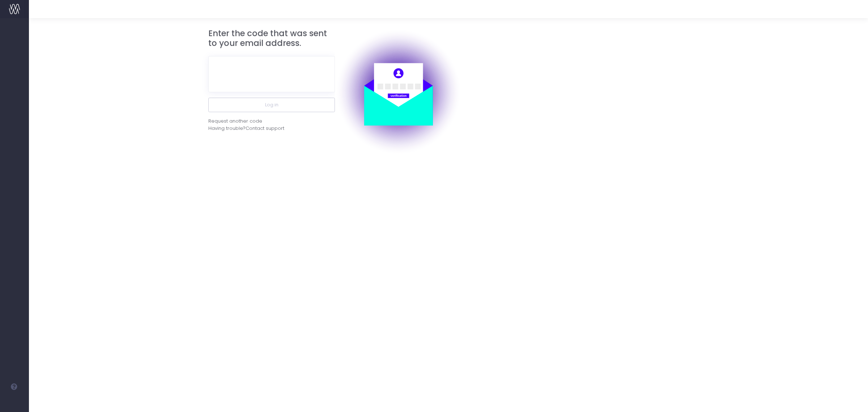  What do you see at coordinates (271, 105) in the screenshot?
I see `button: Log in` at bounding box center [271, 105].